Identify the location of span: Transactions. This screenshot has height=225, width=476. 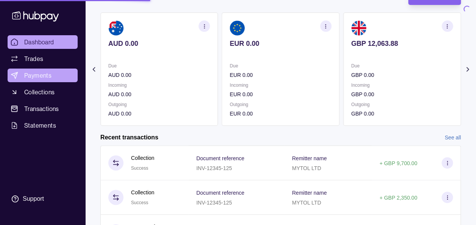
(42, 109).